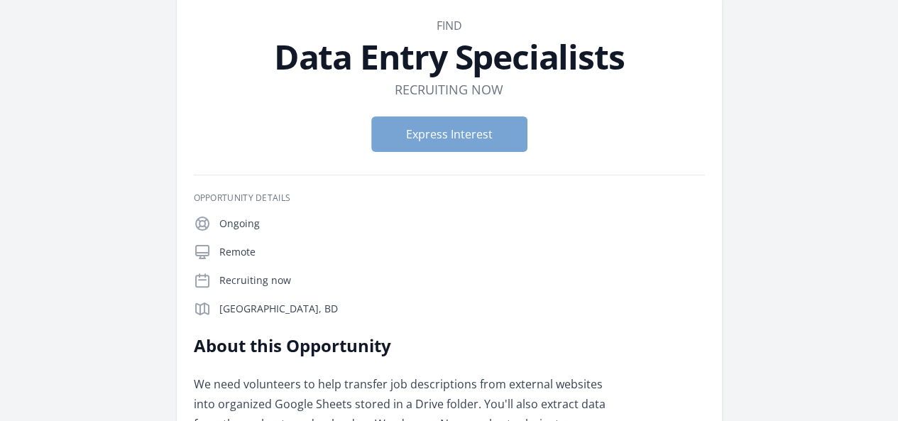 Image resolution: width=898 pixels, height=421 pixels. What do you see at coordinates (449, 26) in the screenshot?
I see `a: FIND` at bounding box center [449, 26].